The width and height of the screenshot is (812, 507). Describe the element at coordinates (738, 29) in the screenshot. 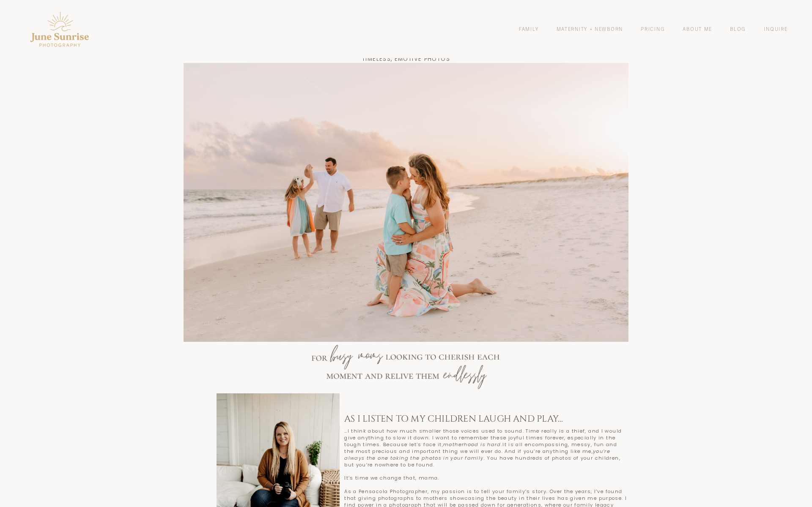

I see `a: Blog` at that location.